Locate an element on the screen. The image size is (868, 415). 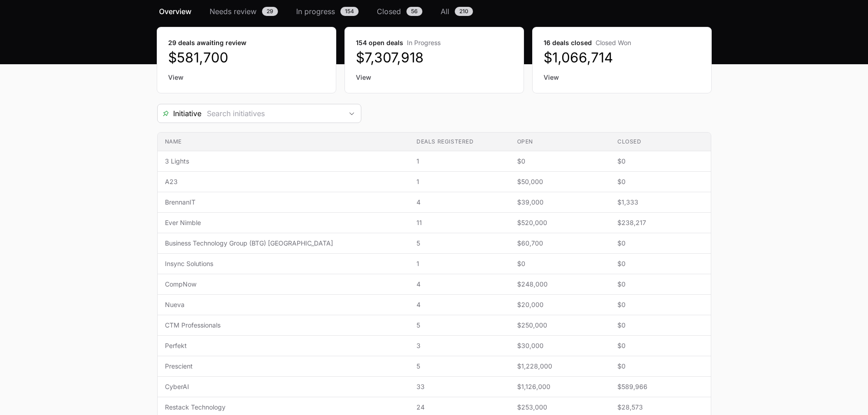
span: $39,000 is located at coordinates (560, 202).